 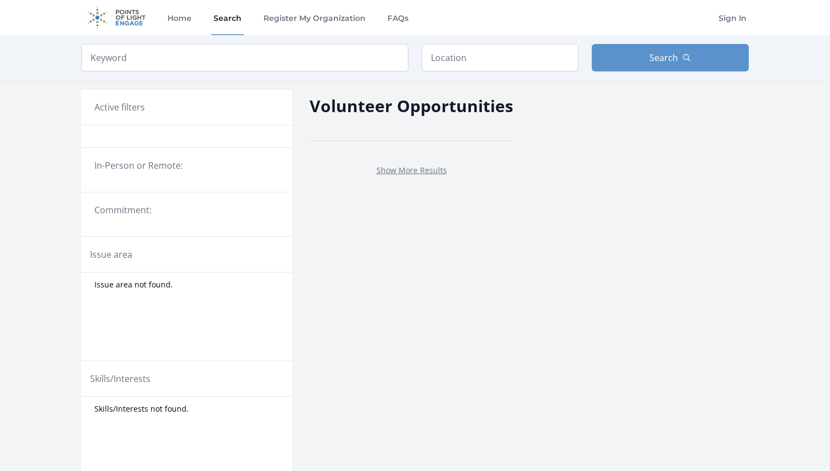 I want to click on h3: Active filters, so click(x=120, y=107).